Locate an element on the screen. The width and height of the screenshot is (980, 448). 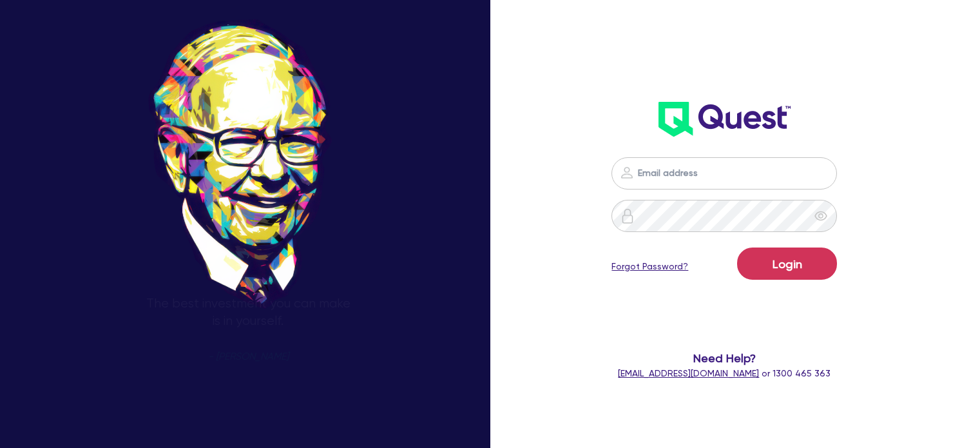
a: Forgot Password? is located at coordinates (650, 266).